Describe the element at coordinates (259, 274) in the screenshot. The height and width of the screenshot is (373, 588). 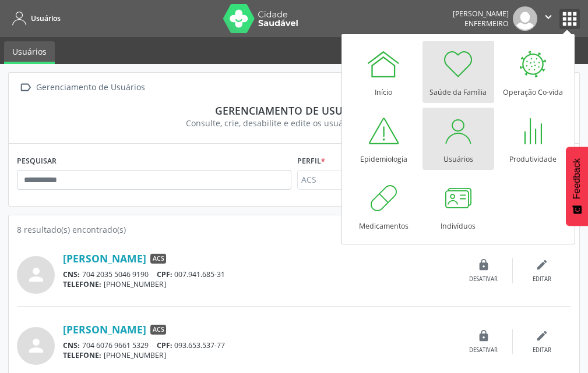
I see `div: 704 2035 5046 9190 007.941.685-31` at that location.